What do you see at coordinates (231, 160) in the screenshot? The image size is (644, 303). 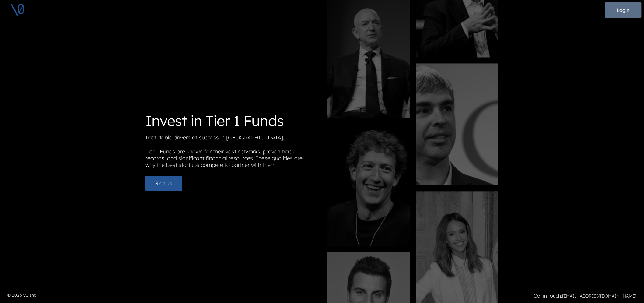 I see `p: Tier 1 Funds are known for their vast networks, proven track records, and significant financial r...` at bounding box center [231, 160].